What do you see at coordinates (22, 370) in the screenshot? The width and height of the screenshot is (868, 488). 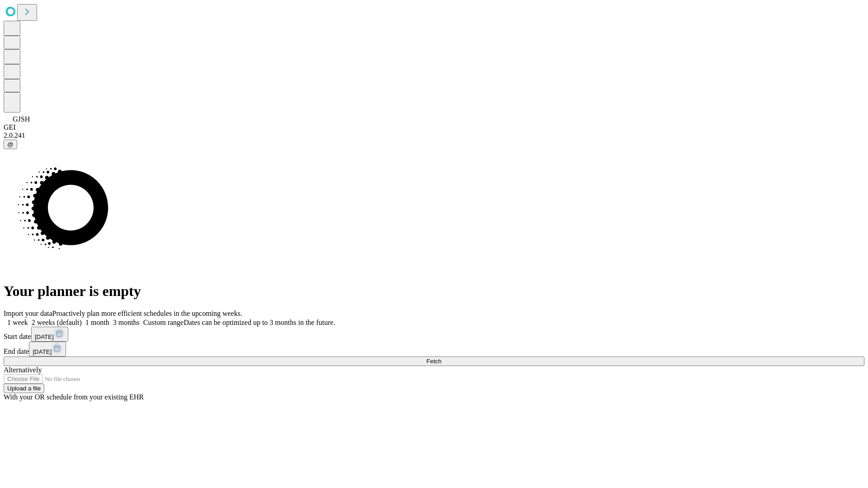 I see `span: Alternatively` at bounding box center [22, 370].